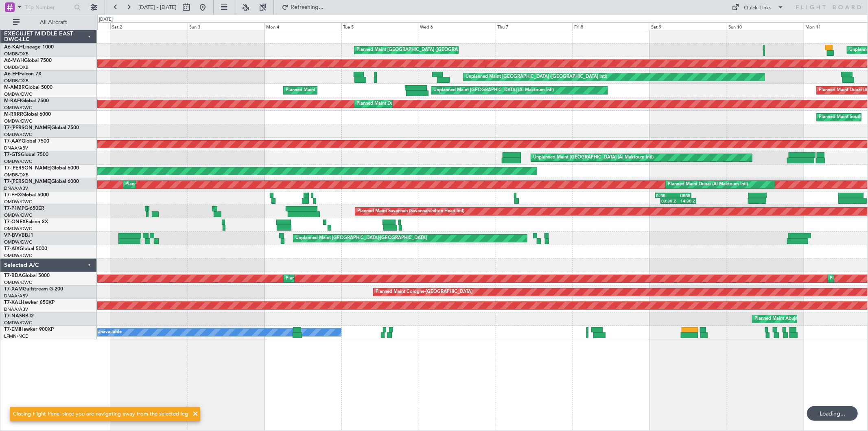 This screenshot has width=868, height=431. I want to click on span: Refreshing..., so click(307, 7).